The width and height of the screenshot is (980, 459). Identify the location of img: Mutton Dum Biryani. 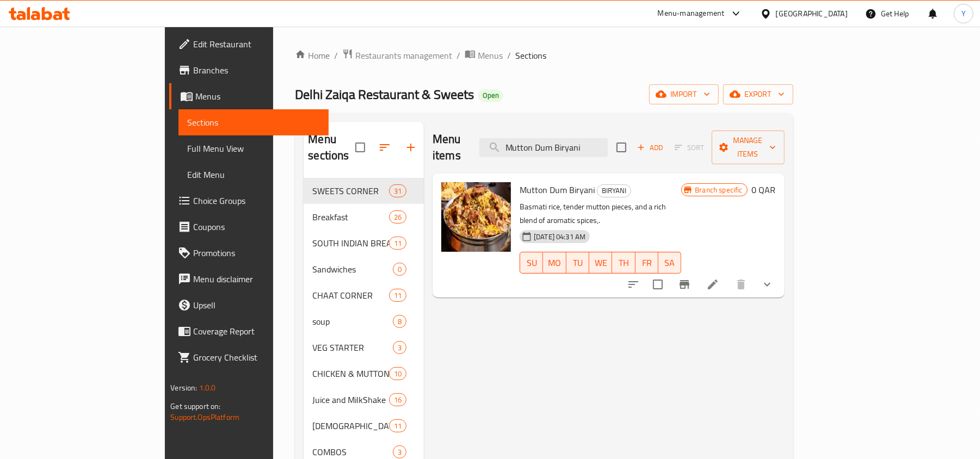
(476, 217).